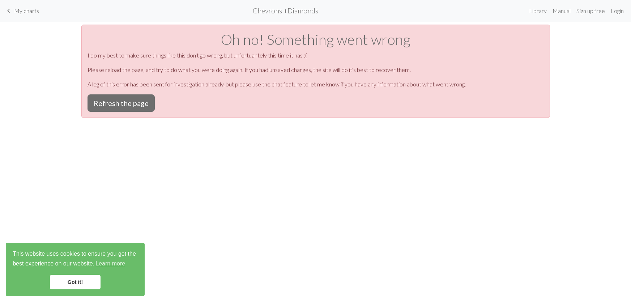  Describe the element at coordinates (75, 269) in the screenshot. I see `div: cookieconsent` at that location.